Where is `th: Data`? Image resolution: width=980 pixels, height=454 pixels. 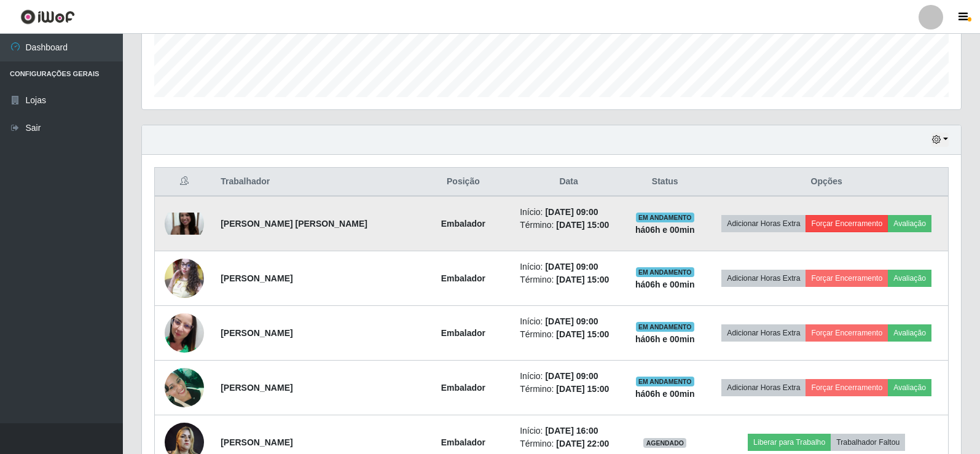
th: Data is located at coordinates (569, 182).